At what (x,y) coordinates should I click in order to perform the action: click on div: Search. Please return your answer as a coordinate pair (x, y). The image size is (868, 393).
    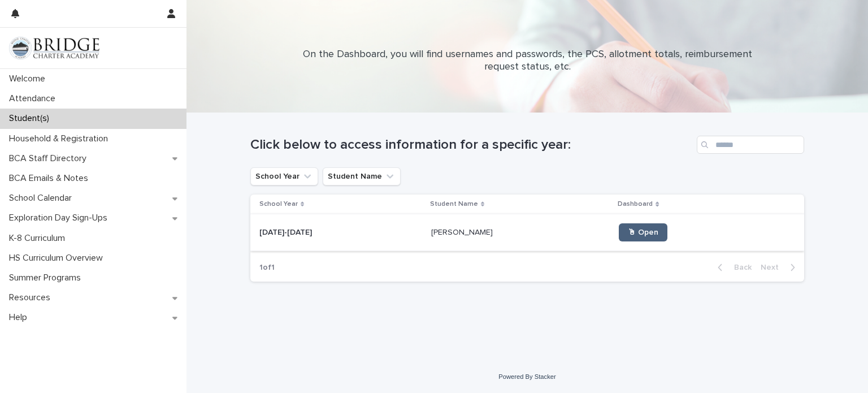
    Looking at the image, I should click on (750, 145).